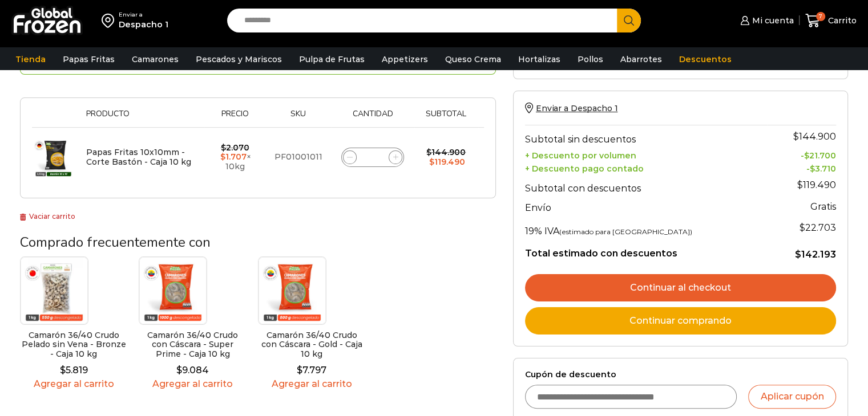  What do you see at coordinates (646, 206) in the screenshot?
I see `th: Envío` at bounding box center [646, 206].